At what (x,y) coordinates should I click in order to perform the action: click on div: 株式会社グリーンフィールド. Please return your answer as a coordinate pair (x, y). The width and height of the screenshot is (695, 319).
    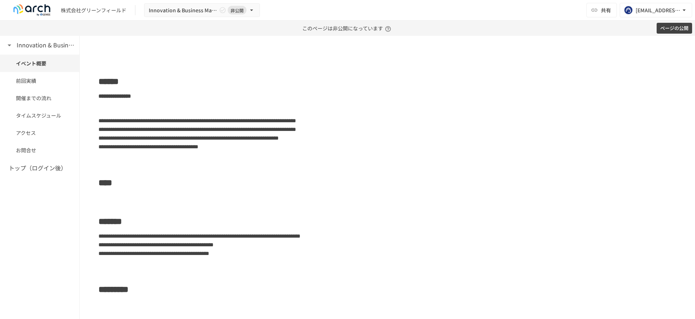
    Looking at the image, I should click on (93, 10).